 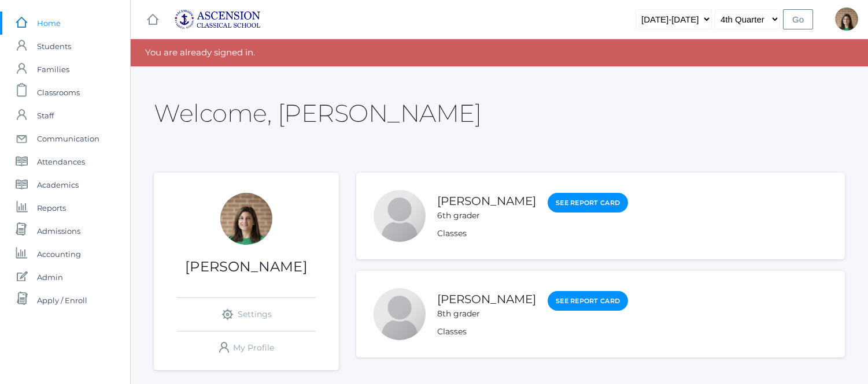 What do you see at coordinates (487, 313) in the screenshot?
I see `div: 8th grader` at bounding box center [487, 313].